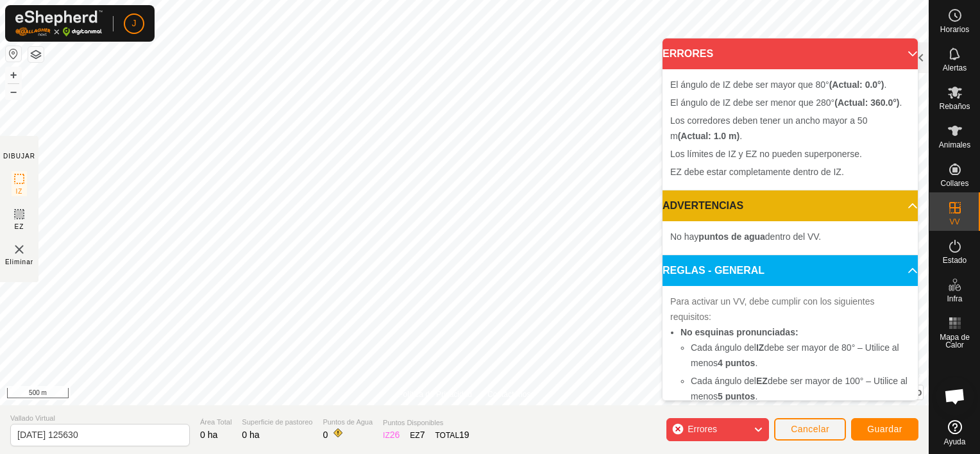  What do you see at coordinates (703, 206) in the screenshot?
I see `span: ADVERTENCIAS` at bounding box center [703, 206].